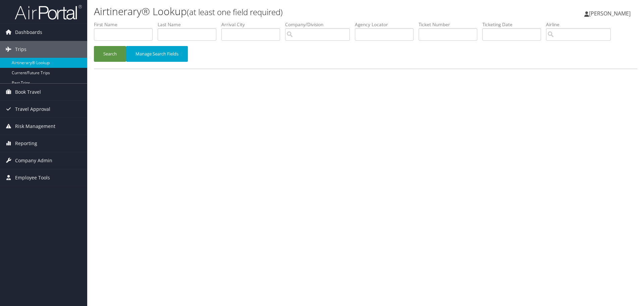 The image size is (644, 306). I want to click on span: Company Admin, so click(34, 161).